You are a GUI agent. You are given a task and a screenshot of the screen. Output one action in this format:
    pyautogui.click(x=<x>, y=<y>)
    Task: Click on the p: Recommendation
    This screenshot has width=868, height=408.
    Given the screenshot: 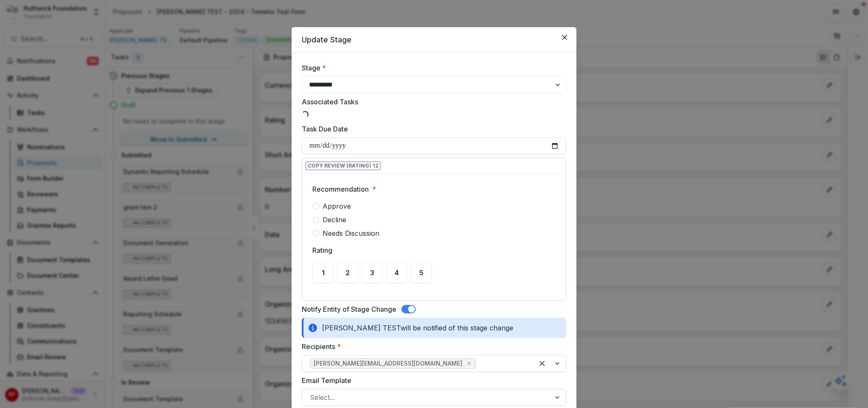 What is the action you would take?
    pyautogui.click(x=340, y=189)
    